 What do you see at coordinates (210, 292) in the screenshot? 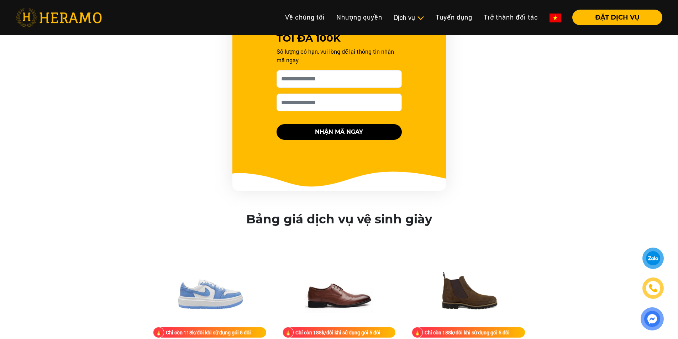
I see `img: Vệ sinh giày toàn diện` at bounding box center [210, 292].